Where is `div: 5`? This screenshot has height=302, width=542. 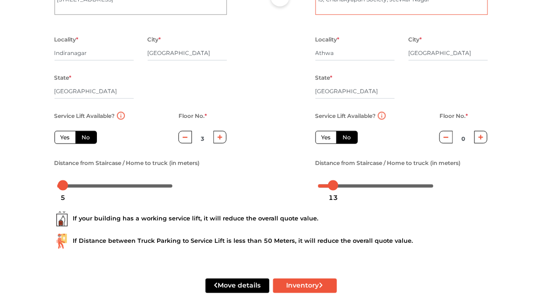 div: 5 is located at coordinates (63, 198).